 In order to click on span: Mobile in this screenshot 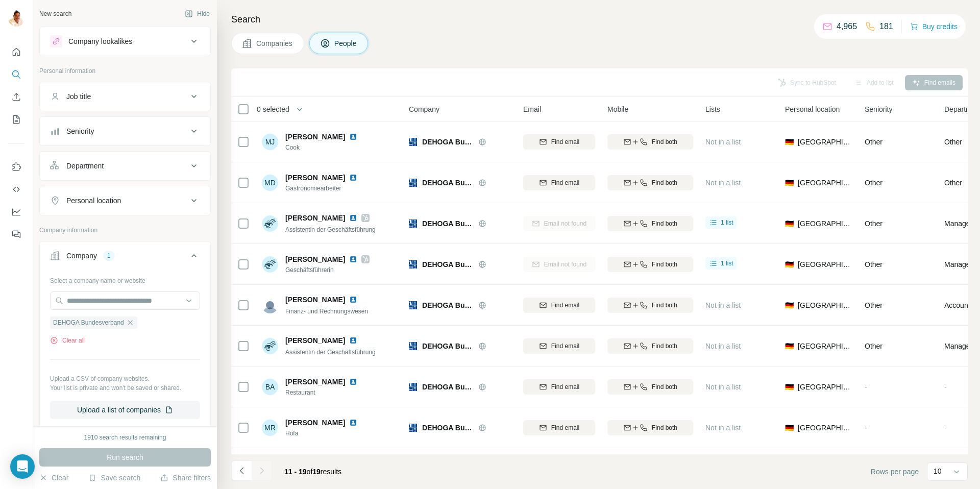, I will do `click(618, 109)`.